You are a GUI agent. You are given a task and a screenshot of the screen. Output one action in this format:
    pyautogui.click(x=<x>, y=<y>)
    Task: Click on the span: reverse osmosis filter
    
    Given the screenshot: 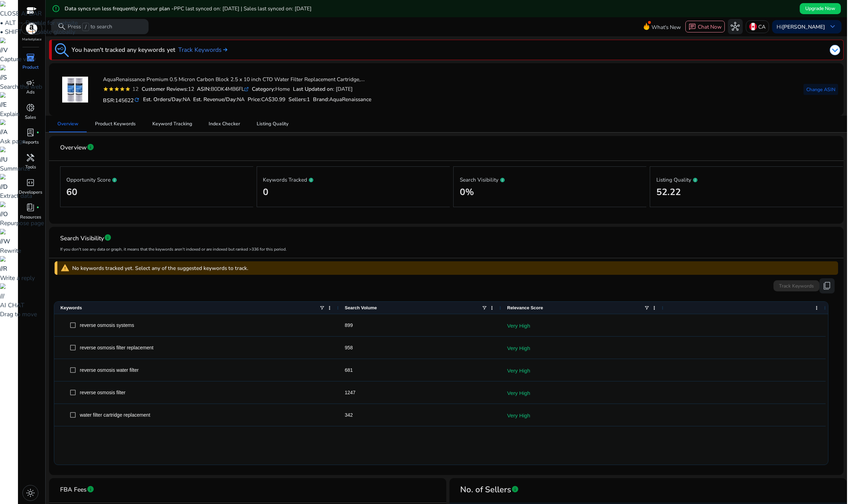 What is the action you would take?
    pyautogui.click(x=103, y=392)
    